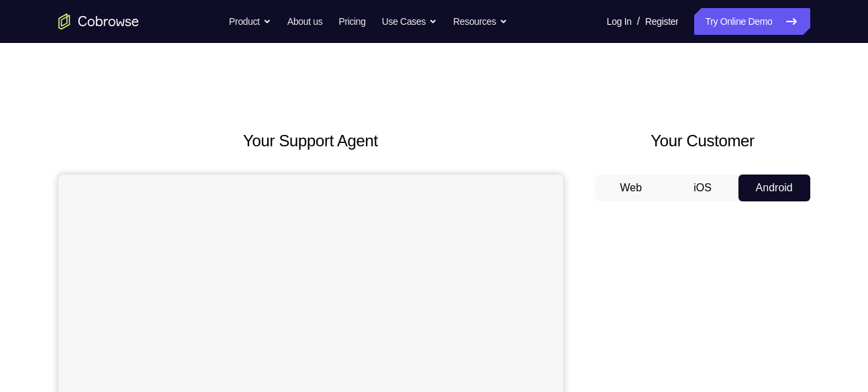  I want to click on a: Register, so click(661, 22).